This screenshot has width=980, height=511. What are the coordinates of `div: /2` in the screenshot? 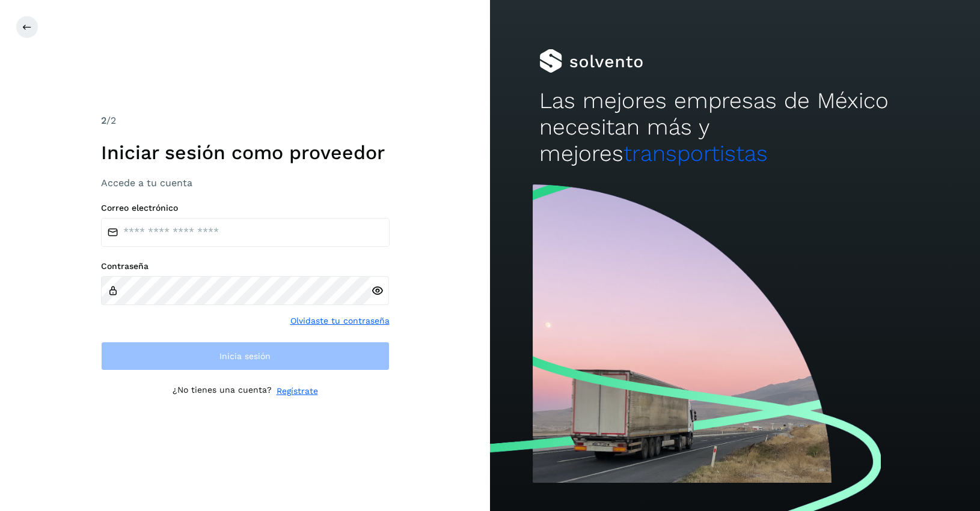 It's located at (245, 120).